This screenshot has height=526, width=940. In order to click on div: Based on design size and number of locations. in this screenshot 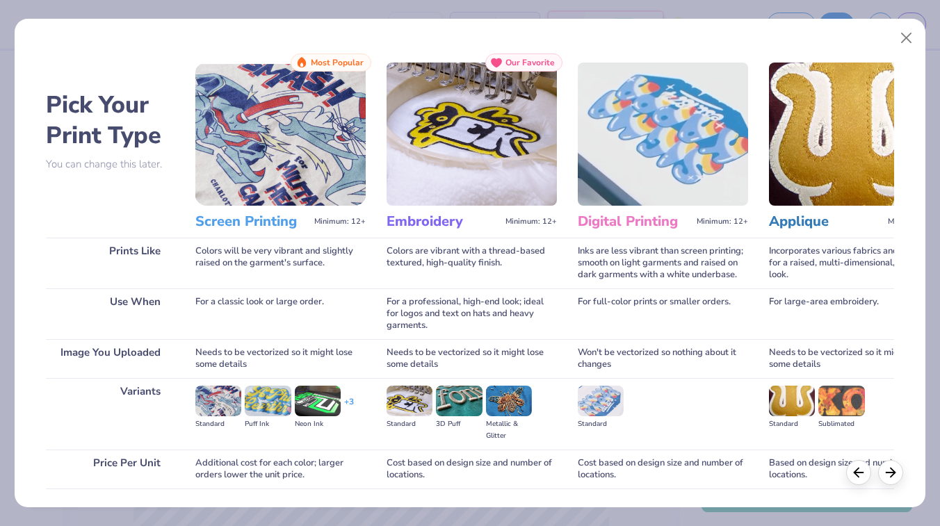, I will do `click(854, 469)`.